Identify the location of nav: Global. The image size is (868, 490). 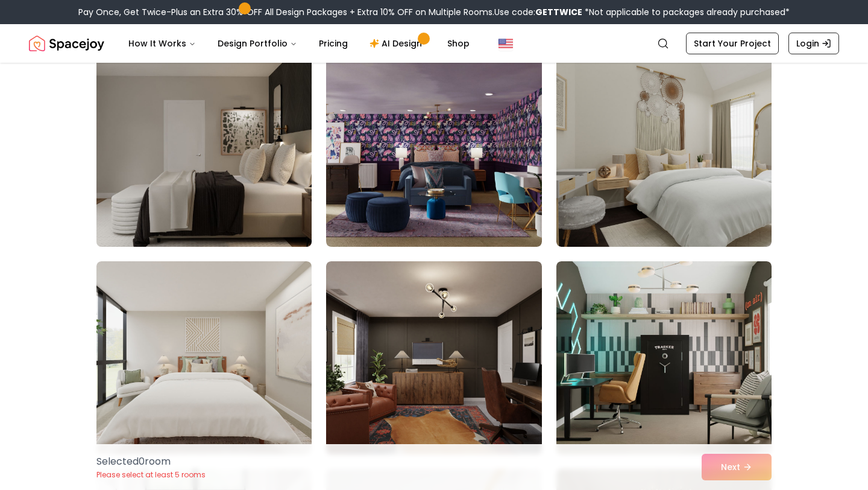
(434, 43).